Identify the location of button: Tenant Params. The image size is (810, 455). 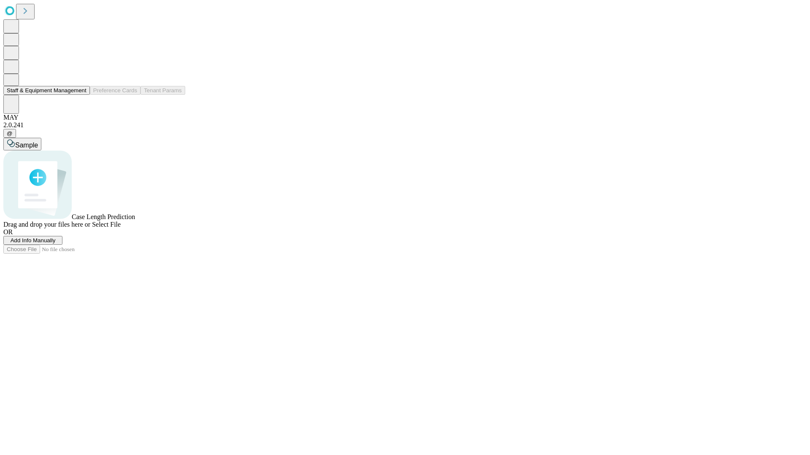
(163, 90).